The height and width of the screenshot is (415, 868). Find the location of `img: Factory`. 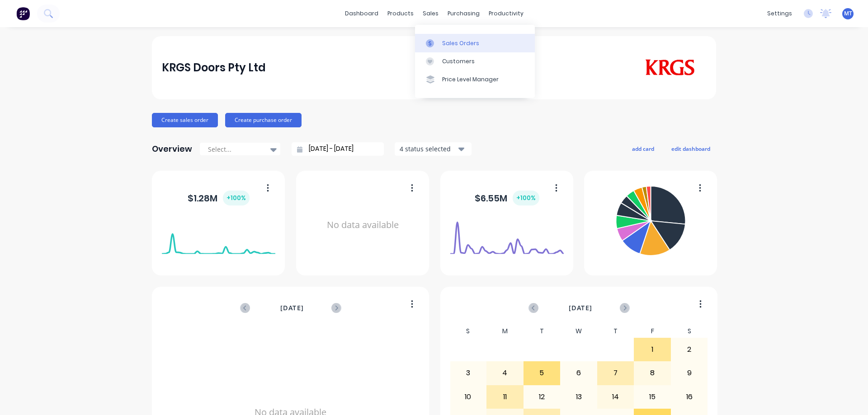

img: Factory is located at coordinates (23, 13).